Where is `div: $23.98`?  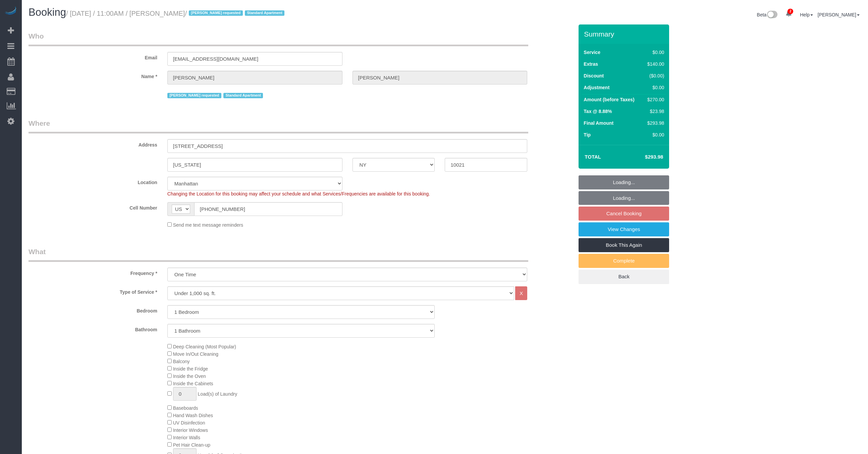 div: $23.98 is located at coordinates (654, 111).